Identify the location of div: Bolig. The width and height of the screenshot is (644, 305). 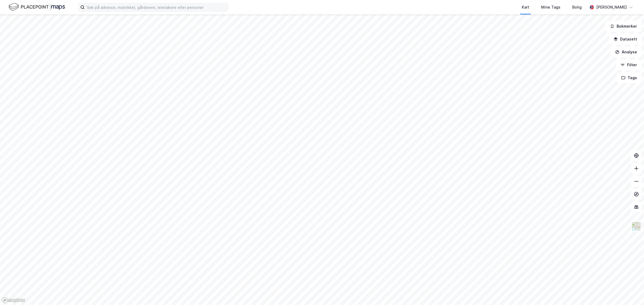
(577, 7).